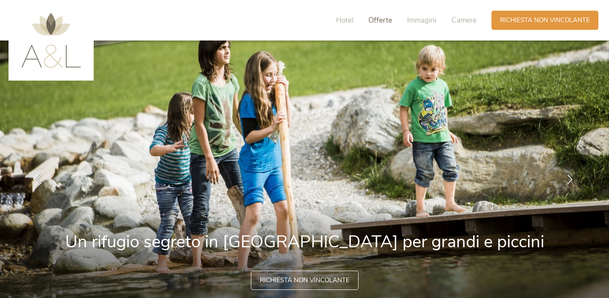 Image resolution: width=609 pixels, height=298 pixels. I want to click on span: Offerte, so click(380, 20).